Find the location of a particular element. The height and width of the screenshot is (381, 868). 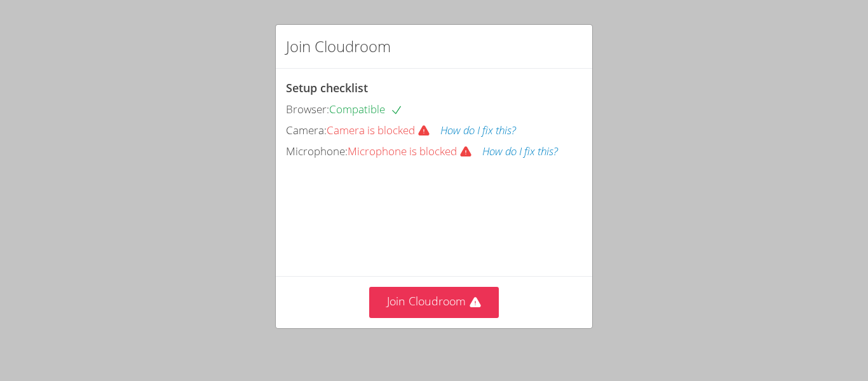

span: Microphone: is located at coordinates (316, 150).